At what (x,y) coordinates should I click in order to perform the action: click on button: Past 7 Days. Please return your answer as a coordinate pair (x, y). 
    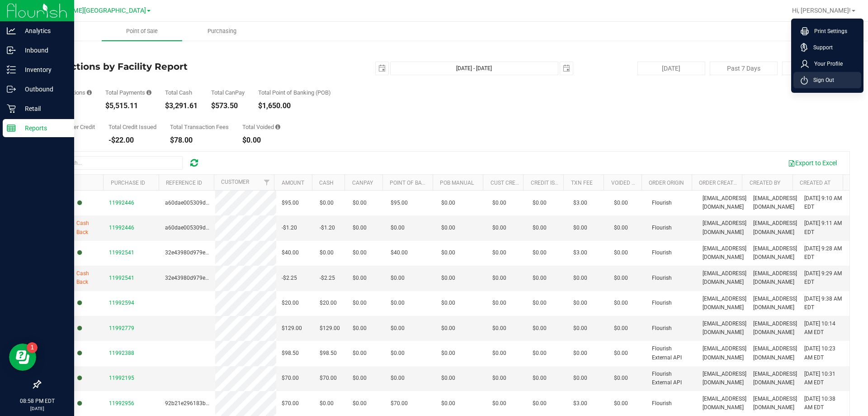
    Looking at the image, I should click on (744, 68).